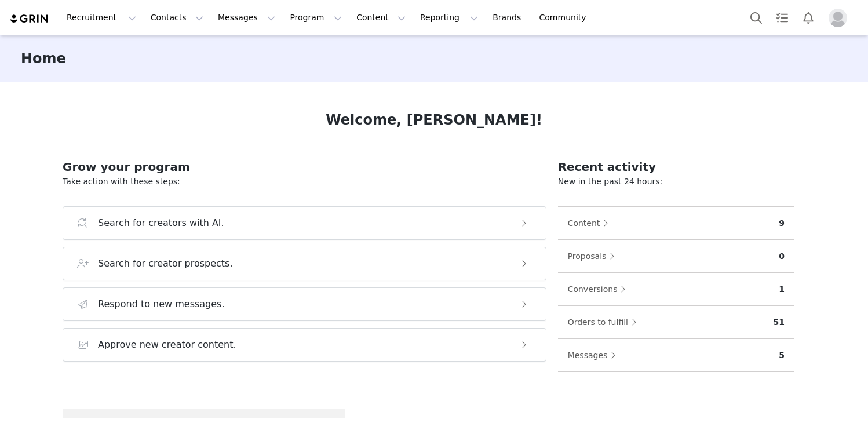 The width and height of the screenshot is (868, 434). What do you see at coordinates (594, 256) in the screenshot?
I see `button: Proposals` at bounding box center [594, 256].